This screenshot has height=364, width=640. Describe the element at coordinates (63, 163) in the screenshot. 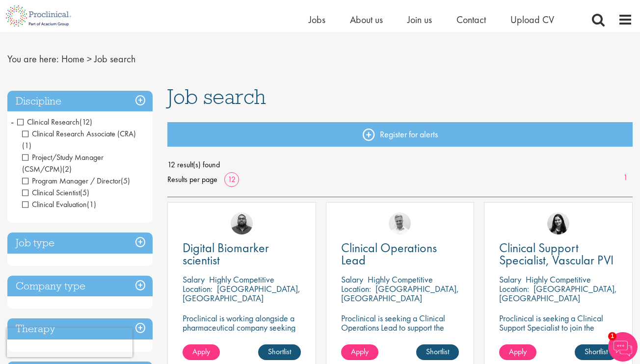

I see `span: Project/Study Manager (CSM/CPM)` at that location.